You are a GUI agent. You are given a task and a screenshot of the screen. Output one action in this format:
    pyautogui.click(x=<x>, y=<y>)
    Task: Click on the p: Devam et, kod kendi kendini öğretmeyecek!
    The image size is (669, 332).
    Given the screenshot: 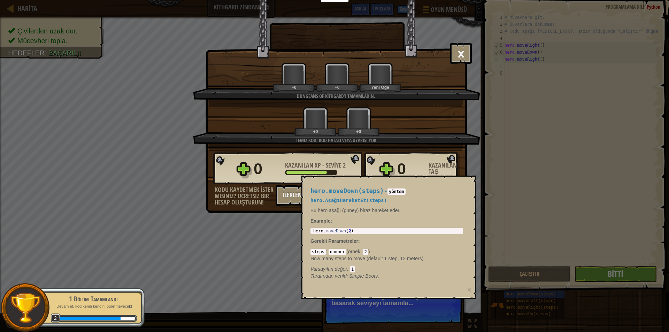 What is the action you would take?
    pyautogui.click(x=93, y=306)
    